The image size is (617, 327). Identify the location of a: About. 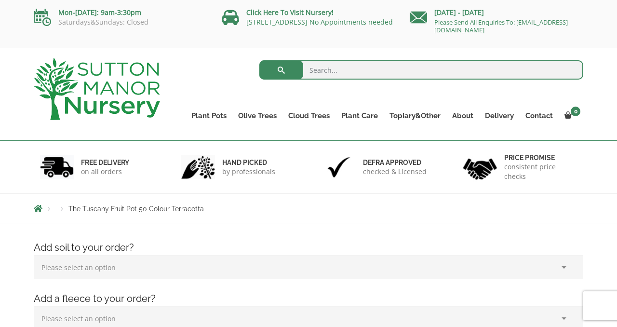
(463, 116).